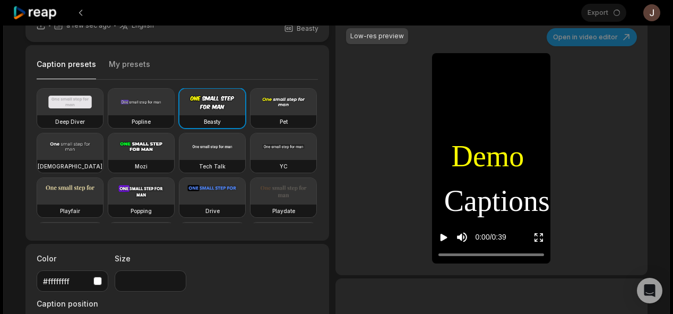  What do you see at coordinates (66, 69) in the screenshot?
I see `button: Caption presets` at bounding box center [66, 69].